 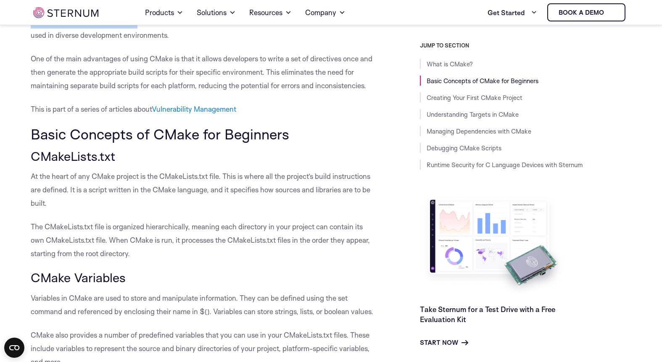 I want to click on a: Runtime Security for C Language Devices with Sternum, so click(x=504, y=165).